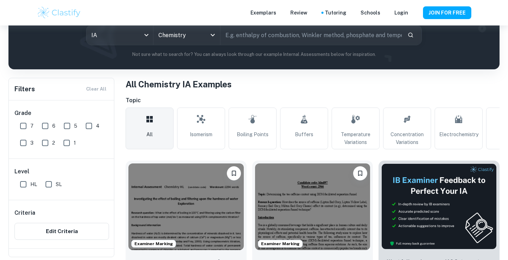 This screenshot has height=260, width=508. Describe the element at coordinates (313, 206) in the screenshot. I see `img: Chemistry IA example thumbnail: How does the source of caffeine (Lipton` at that location.